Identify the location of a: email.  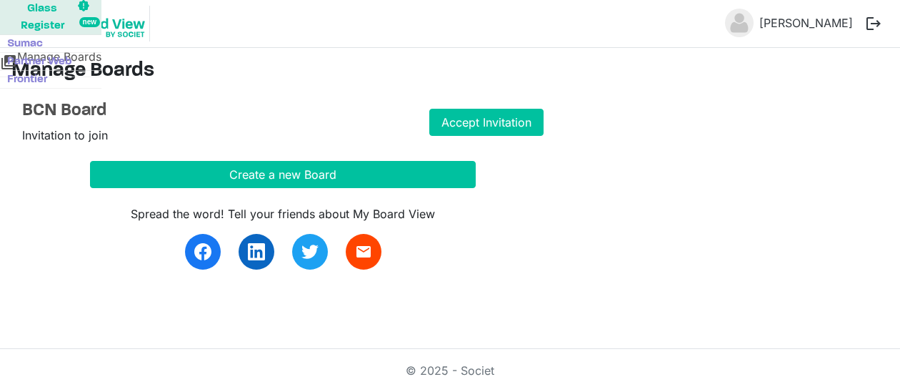
(364, 252).